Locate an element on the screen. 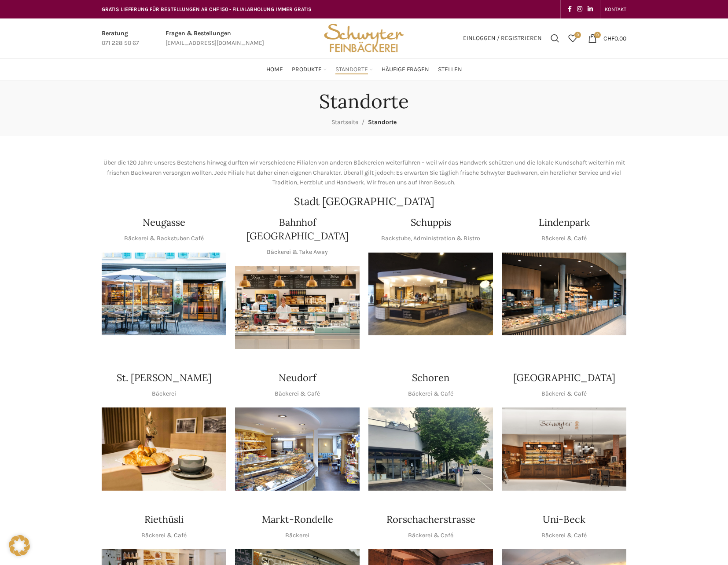 The width and height of the screenshot is (728, 565). h4: Neudorf is located at coordinates (297, 378).